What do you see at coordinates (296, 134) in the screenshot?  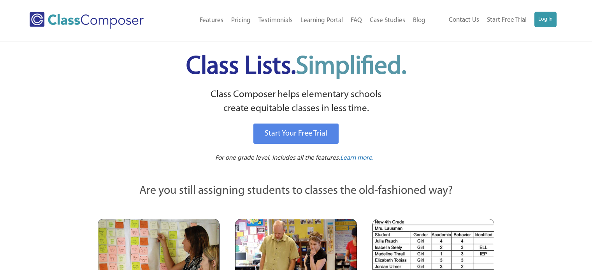 I see `a: Start Your Free Trial` at bounding box center [296, 134].